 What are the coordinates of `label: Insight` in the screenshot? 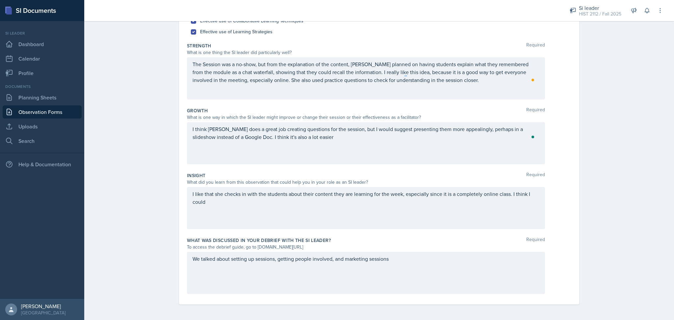 It's located at (196, 175).